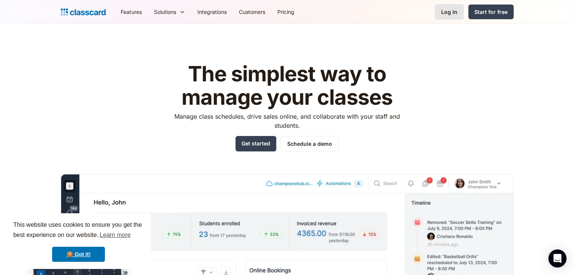 This screenshot has width=574, height=275. I want to click on a: Integrations, so click(212, 12).